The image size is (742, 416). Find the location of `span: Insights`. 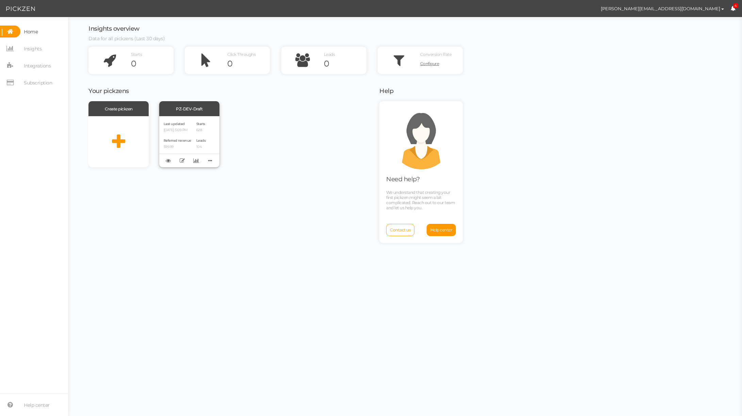

span: Insights is located at coordinates (33, 49).